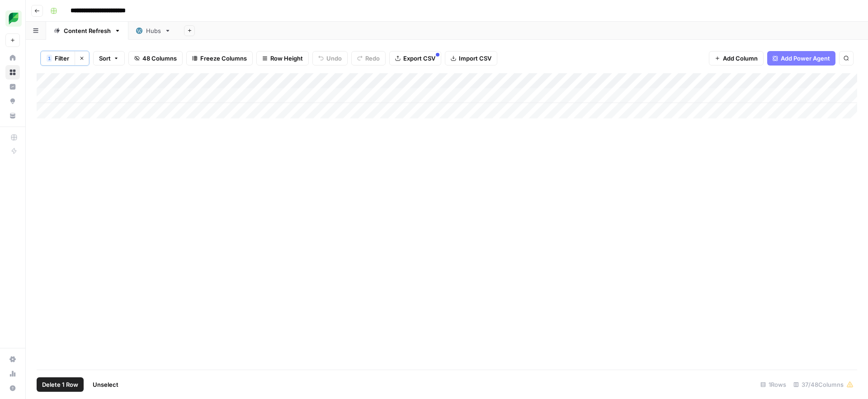  What do you see at coordinates (419, 58) in the screenshot?
I see `span: Export CSV` at bounding box center [419, 58].